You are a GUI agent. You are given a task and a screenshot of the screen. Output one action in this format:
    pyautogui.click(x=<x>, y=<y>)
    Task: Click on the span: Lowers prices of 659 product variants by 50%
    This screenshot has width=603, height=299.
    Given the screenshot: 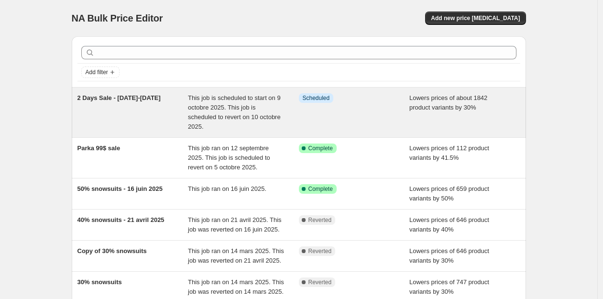 What is the action you would take?
    pyautogui.click(x=449, y=193)
    